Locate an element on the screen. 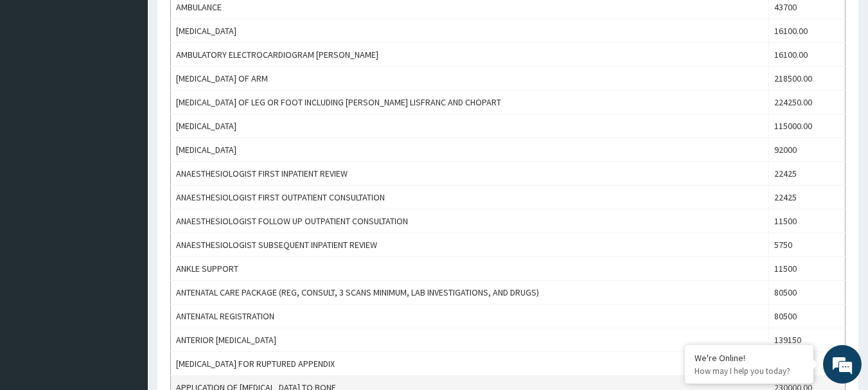 Image resolution: width=868 pixels, height=390 pixels. td: 5750 is located at coordinates (806, 245).